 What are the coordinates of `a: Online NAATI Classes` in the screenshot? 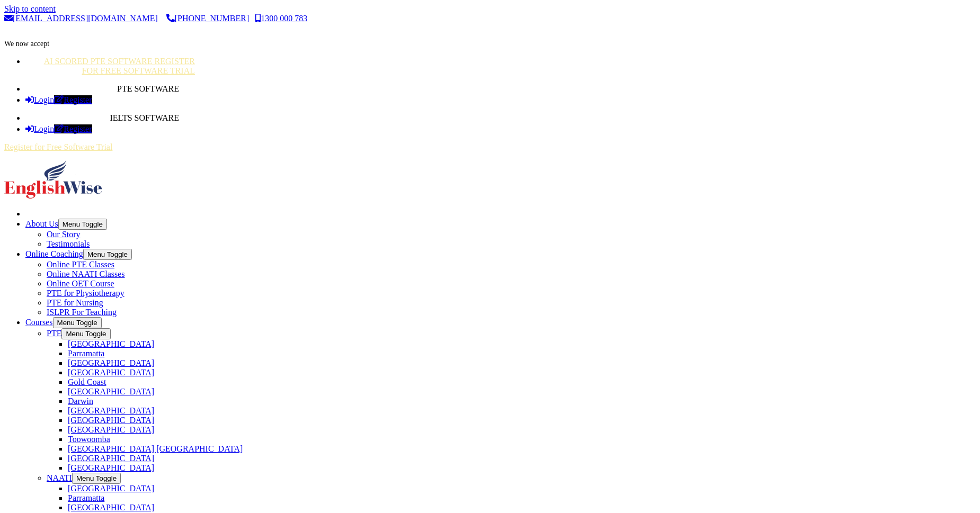 It's located at (85, 273).